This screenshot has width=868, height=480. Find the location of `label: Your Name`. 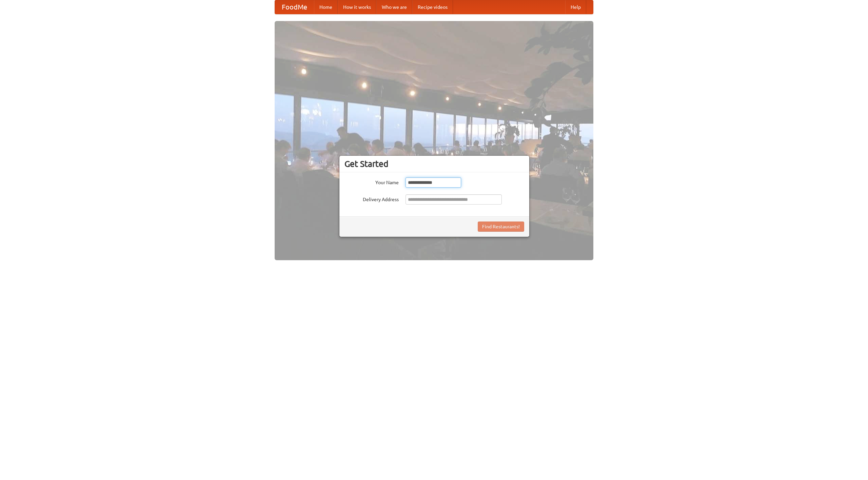

label: Your Name is located at coordinates (371, 182).